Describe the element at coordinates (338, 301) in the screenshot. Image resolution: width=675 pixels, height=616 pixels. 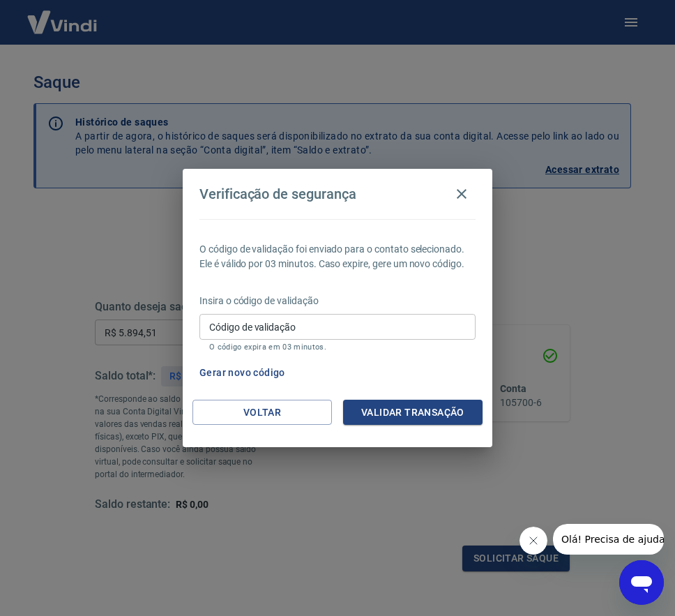
I see `p: Insira o código de validação` at that location.